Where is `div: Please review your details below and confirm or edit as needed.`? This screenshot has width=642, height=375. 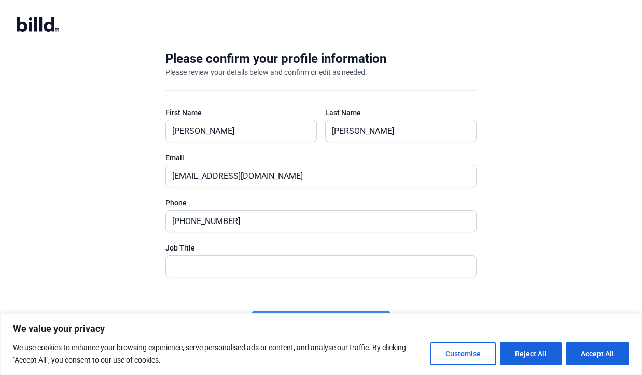
div: Please review your details below and confirm or edit as needed. is located at coordinates (266, 72).